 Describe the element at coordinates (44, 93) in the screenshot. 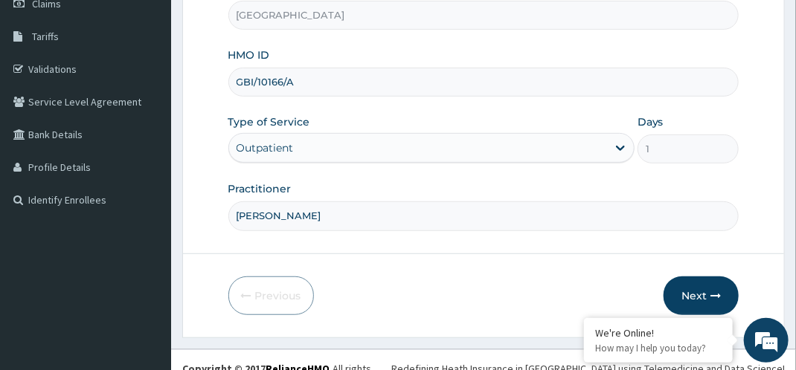

I see `img: d_794563401_company_1708531726252_794563401` at that location.